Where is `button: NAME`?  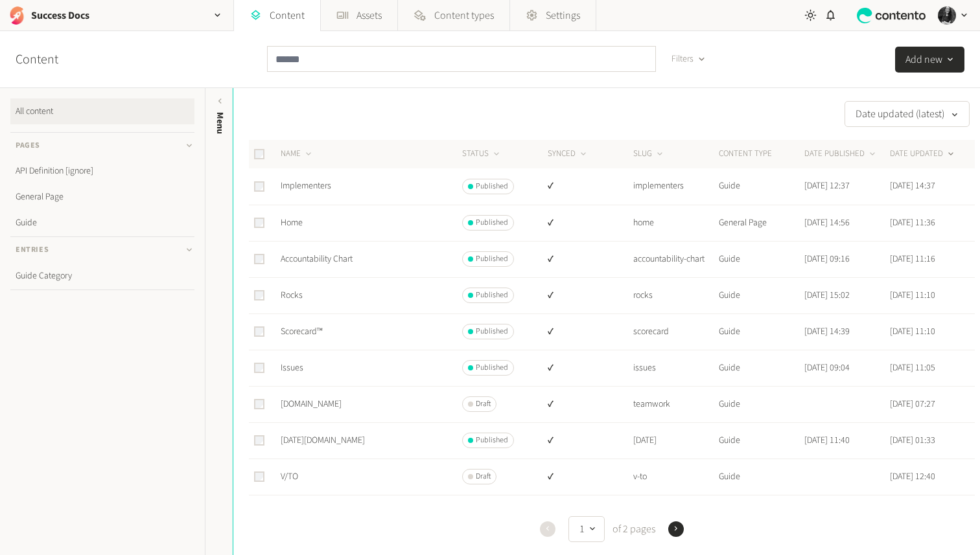
button: NAME is located at coordinates (297, 154).